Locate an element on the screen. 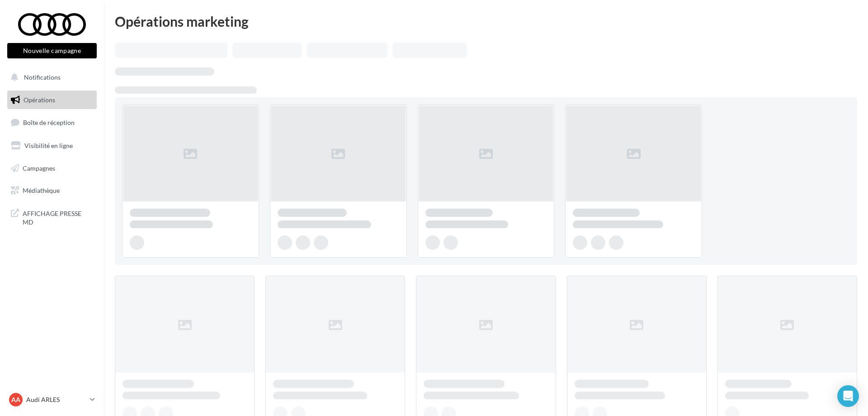 The height and width of the screenshot is (416, 868). a: Médiathèque is located at coordinates (52, 190).